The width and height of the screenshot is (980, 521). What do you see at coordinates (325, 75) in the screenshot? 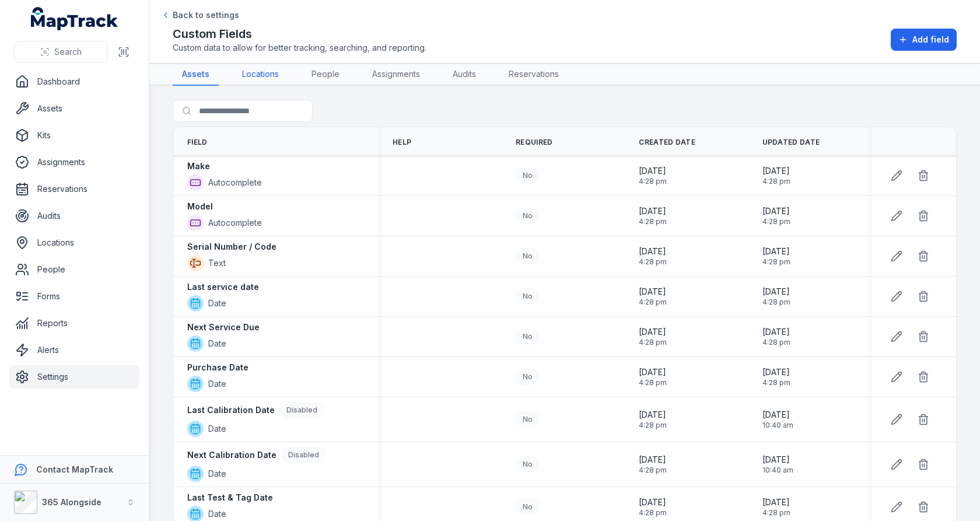
I see `a: People` at bounding box center [325, 75].